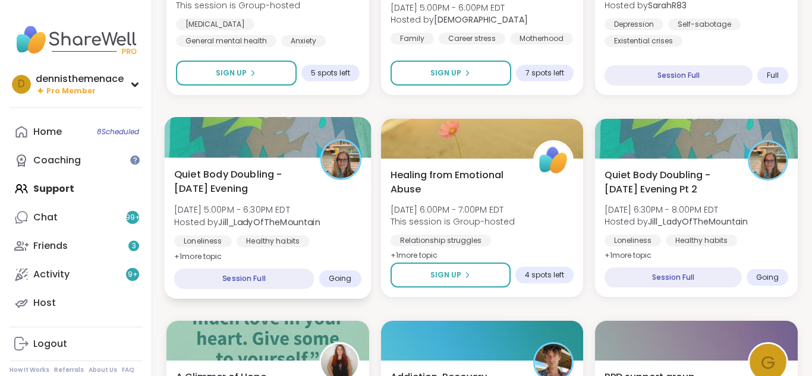 The width and height of the screenshot is (812, 376). What do you see at coordinates (226, 41) in the screenshot?
I see `div: General mental health` at bounding box center [226, 41].